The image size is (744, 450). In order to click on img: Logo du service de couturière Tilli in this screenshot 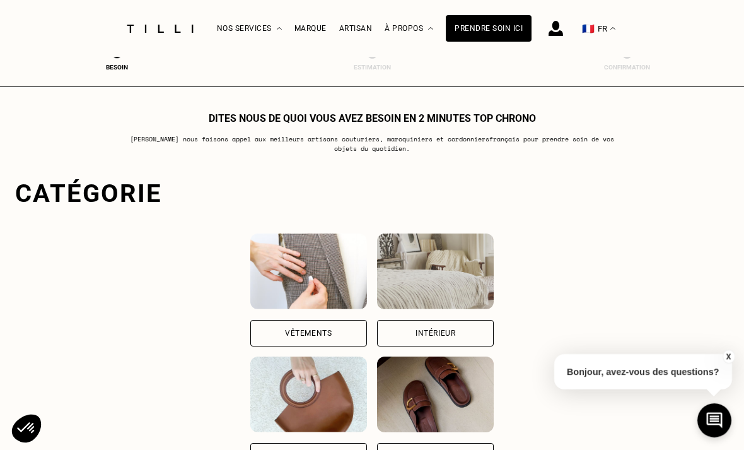, I will do `click(160, 28)`.